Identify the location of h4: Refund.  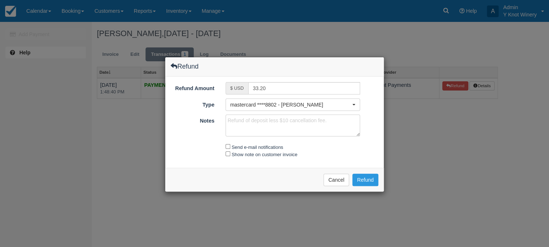
(184, 66).